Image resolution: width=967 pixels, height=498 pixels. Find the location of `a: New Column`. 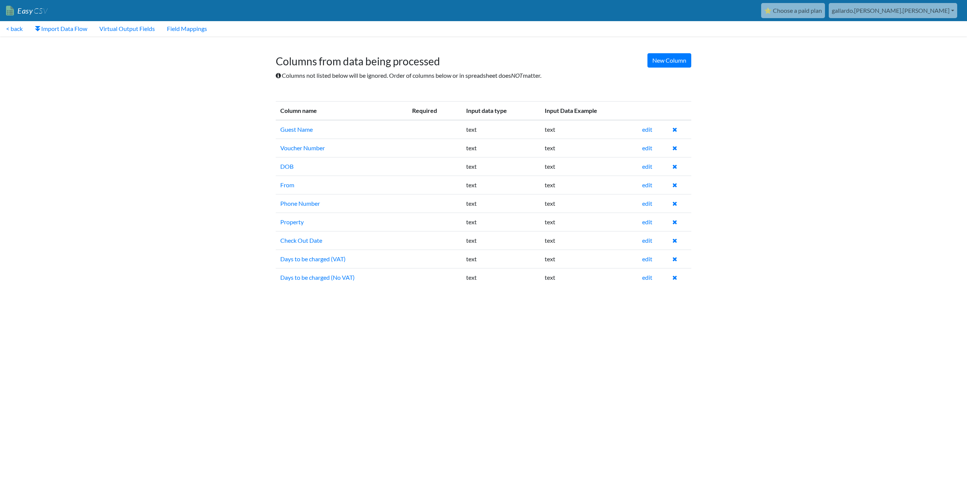

a: New Column is located at coordinates (669, 60).